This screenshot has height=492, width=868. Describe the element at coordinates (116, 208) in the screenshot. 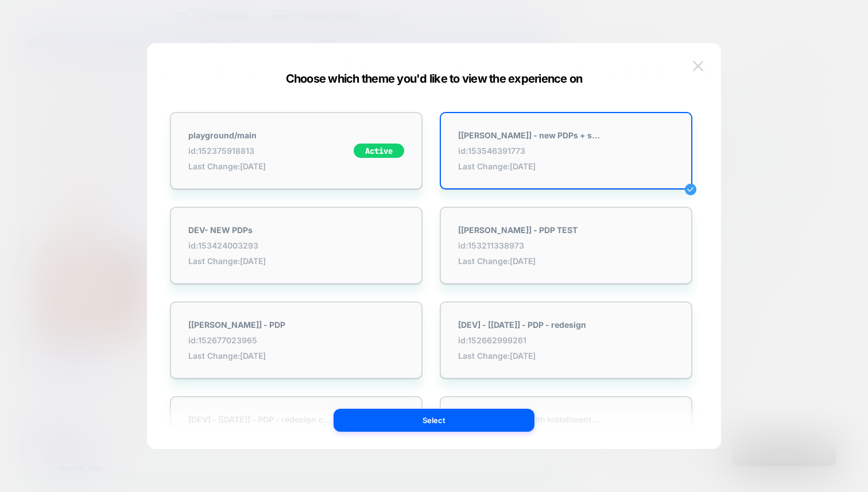

I see `a: Mood Maker Bundle` at that location.